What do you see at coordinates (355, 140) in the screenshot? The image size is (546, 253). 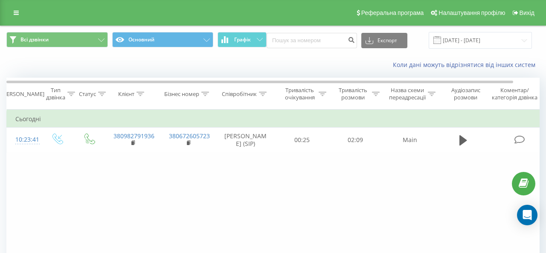 I see `td: 02:09` at bounding box center [355, 140].